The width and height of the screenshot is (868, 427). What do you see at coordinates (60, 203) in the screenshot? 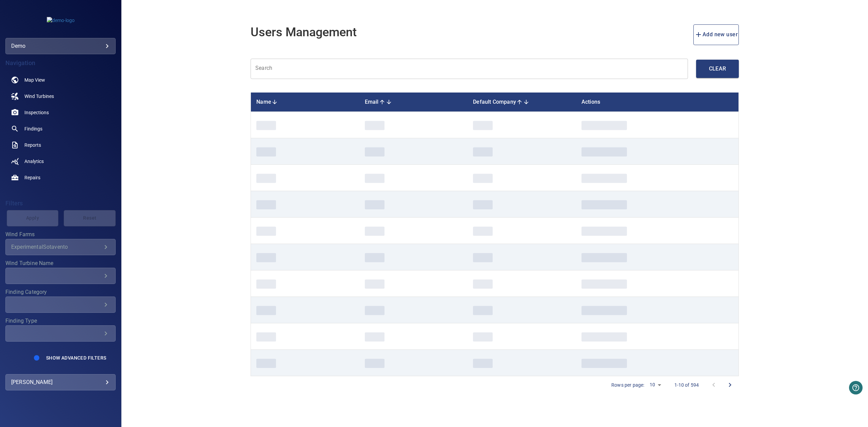
I see `h4: Filters` at bounding box center [60, 203].